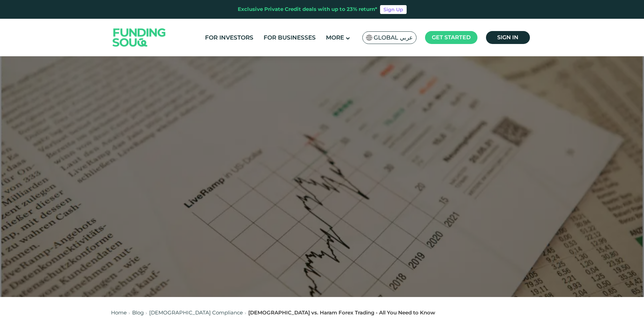  Describe the element at coordinates (369, 37) in the screenshot. I see `img: SA Flag` at that location.